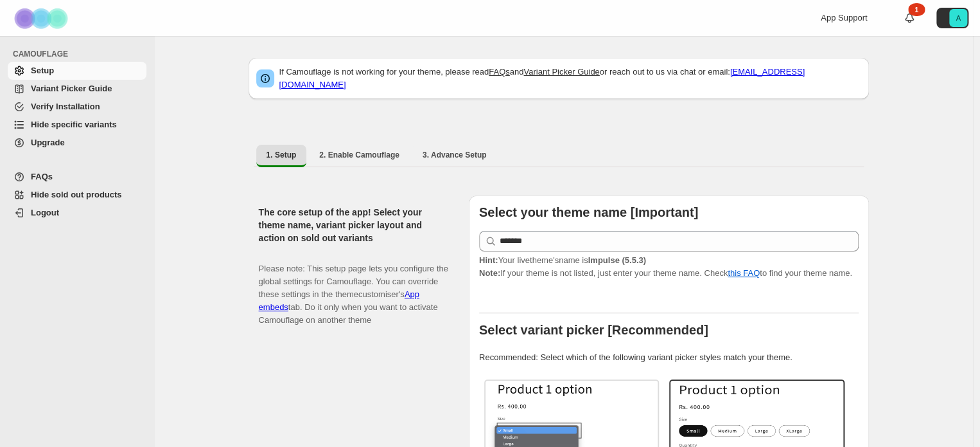  Describe the element at coordinates (909, 18) in the screenshot. I see `a: 1` at that location.